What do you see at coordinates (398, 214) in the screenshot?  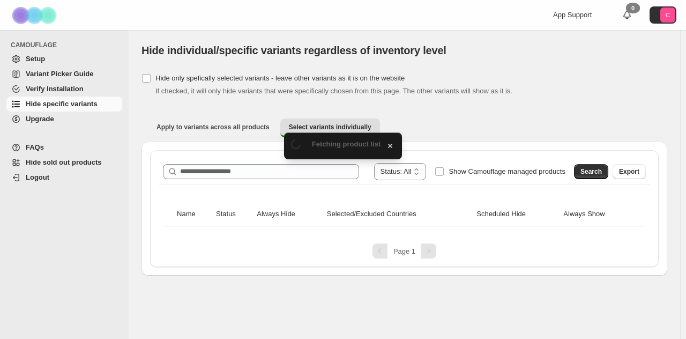 I see `th: Selected/Excluded Countries` at bounding box center [398, 214].